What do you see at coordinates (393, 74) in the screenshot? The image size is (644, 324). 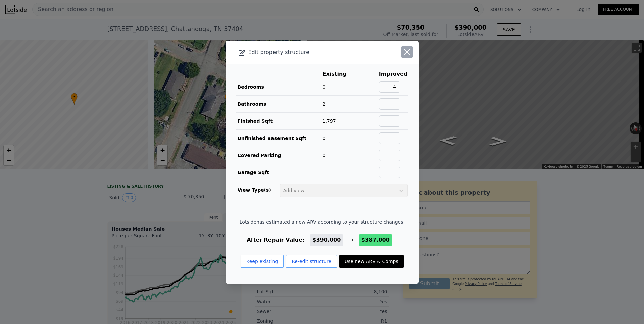 I see `th: Improved` at bounding box center [393, 74].